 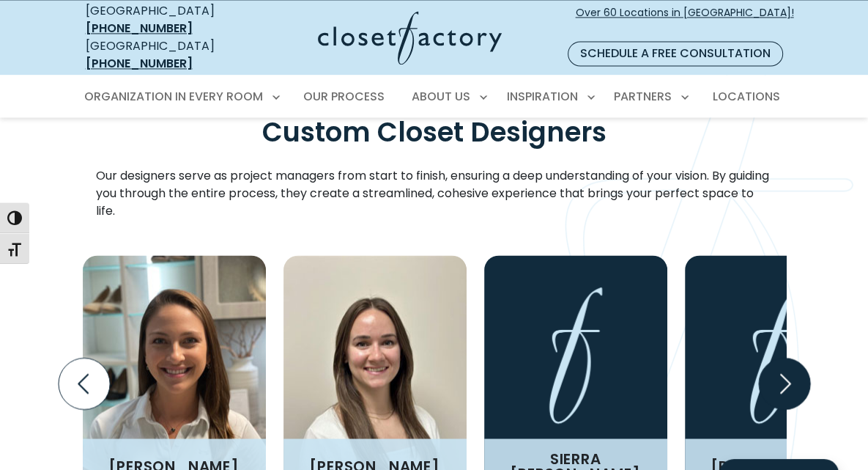 I want to click on span: About Us, so click(x=441, y=96).